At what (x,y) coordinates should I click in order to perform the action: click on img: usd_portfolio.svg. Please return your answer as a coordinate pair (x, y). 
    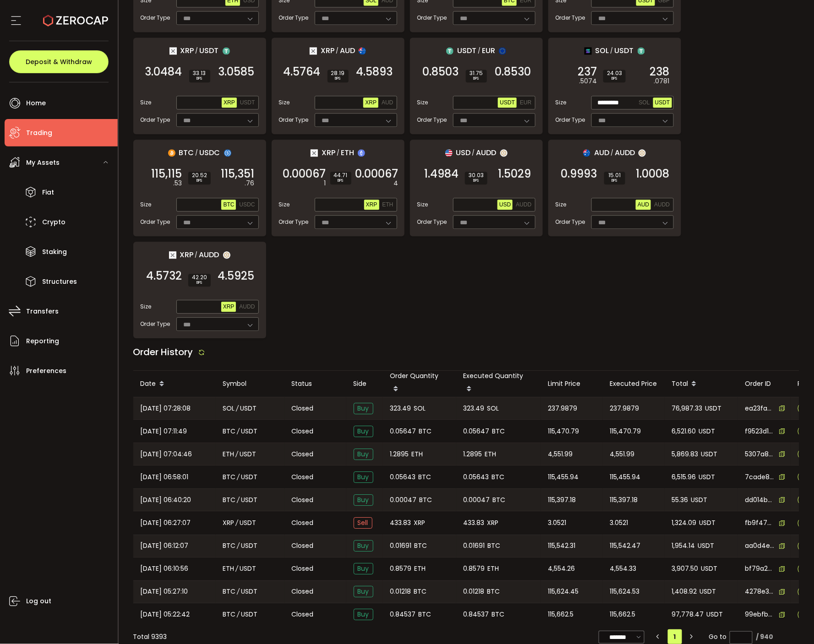
    Looking at the image, I should click on (449, 153).